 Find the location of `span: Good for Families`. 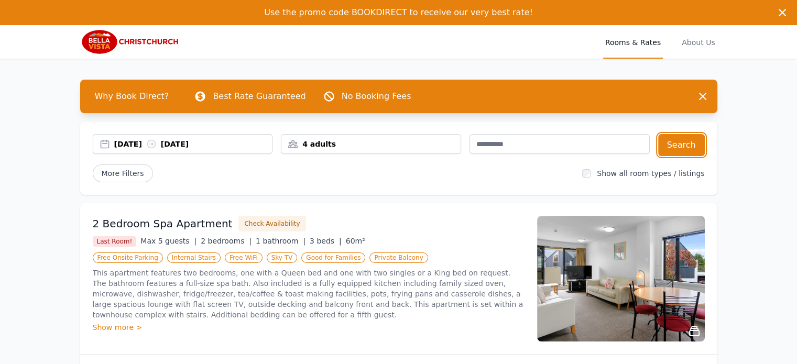

span: Good for Families is located at coordinates (333, 258).